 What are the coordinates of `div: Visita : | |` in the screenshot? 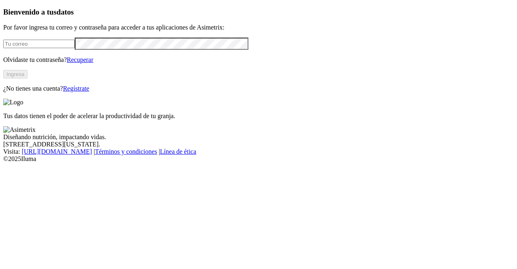 It's located at (259, 152).